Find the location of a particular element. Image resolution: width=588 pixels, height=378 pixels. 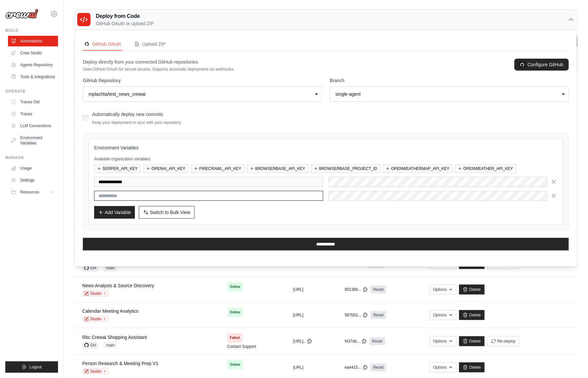

button: FIRECRAWL_API_KEY is located at coordinates (217, 168).